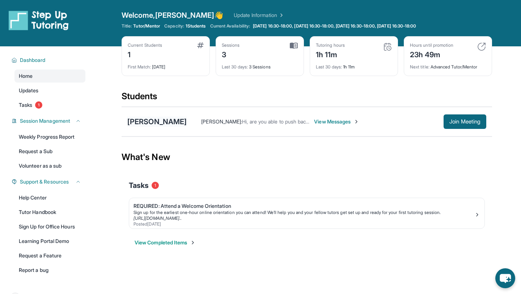  What do you see at coordinates (49, 60) in the screenshot?
I see `button: Dashboard` at bounding box center [49, 60].